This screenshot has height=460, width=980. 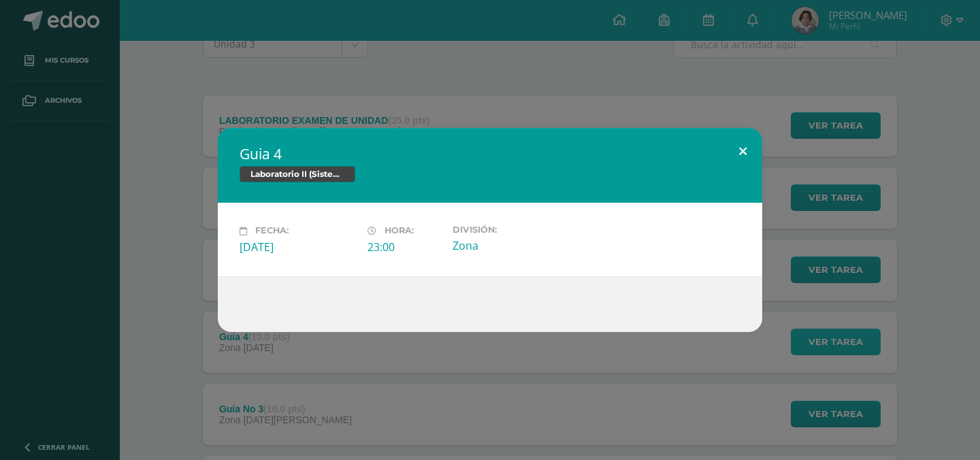 I want to click on label: División:, so click(x=511, y=229).